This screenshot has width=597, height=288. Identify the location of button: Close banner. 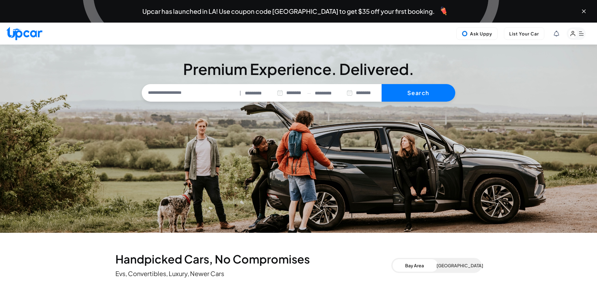
(584, 11).